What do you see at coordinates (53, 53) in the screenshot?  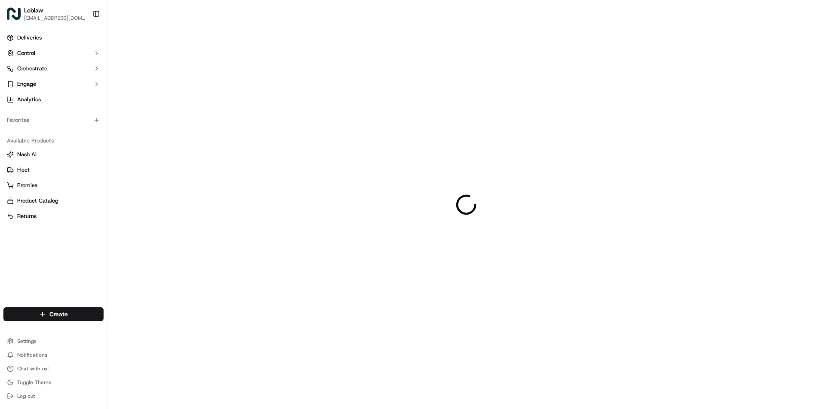 I see `button: Control` at bounding box center [53, 53].